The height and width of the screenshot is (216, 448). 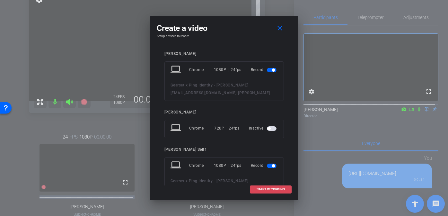 I want to click on div: 720P | 24fps, so click(x=227, y=128).